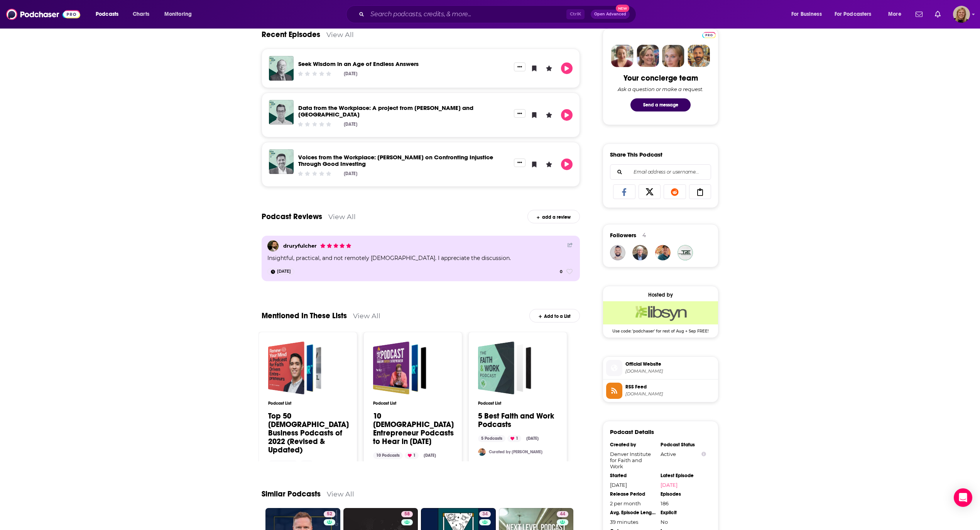 Image resolution: width=980 pixels, height=530 pixels. I want to click on h3: Share This Podcast, so click(637, 155).